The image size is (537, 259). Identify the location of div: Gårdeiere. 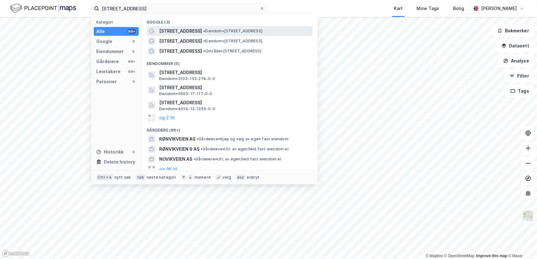
(108, 62).